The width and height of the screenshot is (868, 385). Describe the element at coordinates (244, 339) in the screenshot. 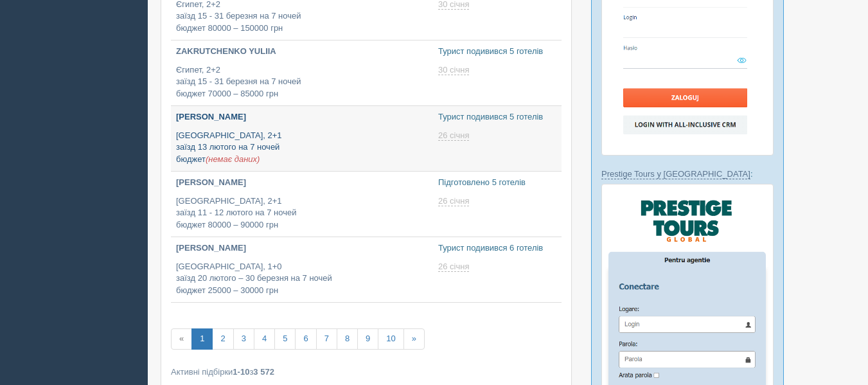

I see `a: 3` at that location.